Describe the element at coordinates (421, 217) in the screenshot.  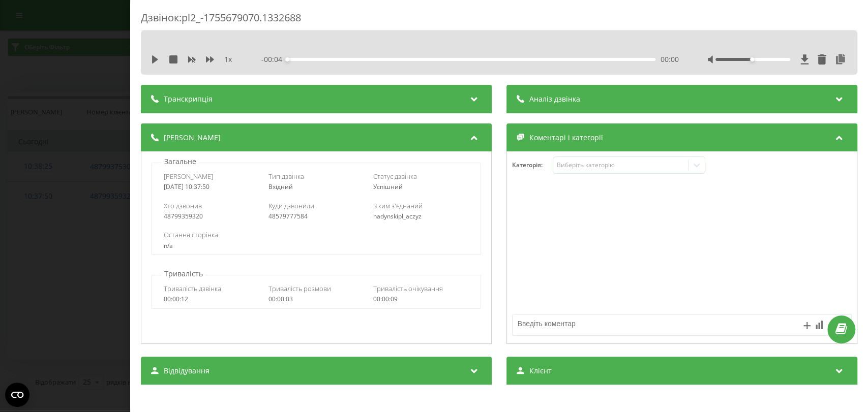
I see `div: hadynskipl_aczyz` at that location.